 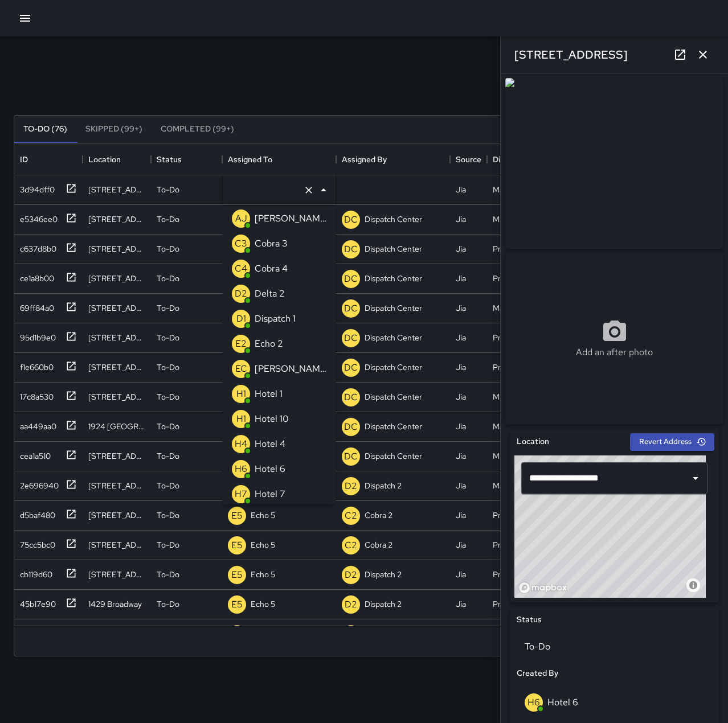 I want to click on p: AJ, so click(x=240, y=219).